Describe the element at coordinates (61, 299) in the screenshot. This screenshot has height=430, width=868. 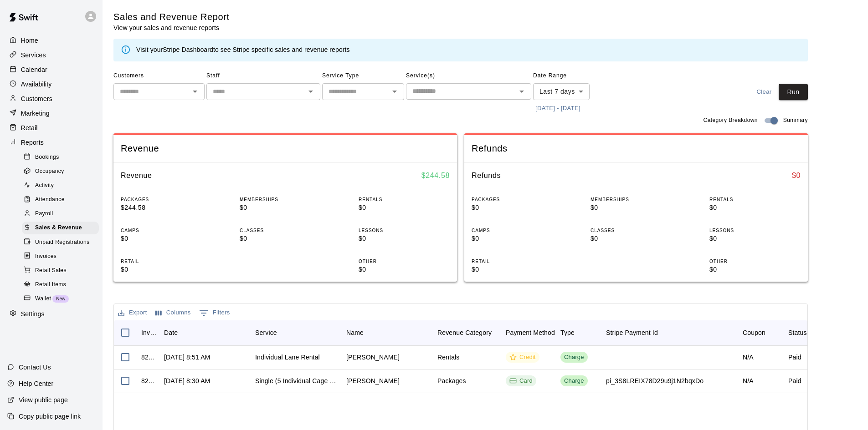
I see `span: New` at that location.